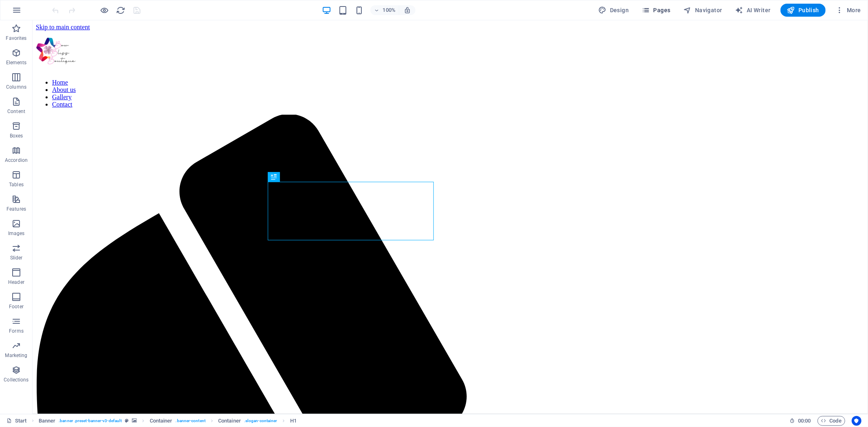  I want to click on h6: Session time, so click(800, 421).